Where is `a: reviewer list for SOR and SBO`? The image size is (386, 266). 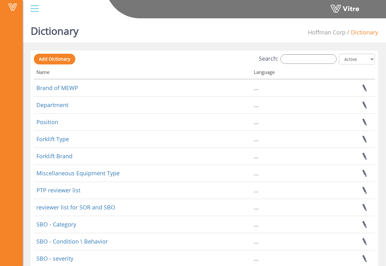 a: reviewer list for SOR and SBO is located at coordinates (76, 207).